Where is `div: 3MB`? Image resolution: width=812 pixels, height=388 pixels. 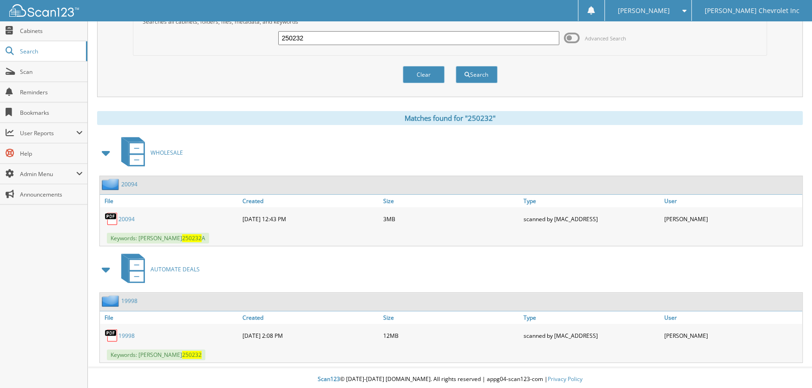 div: 3MB is located at coordinates (451, 219).